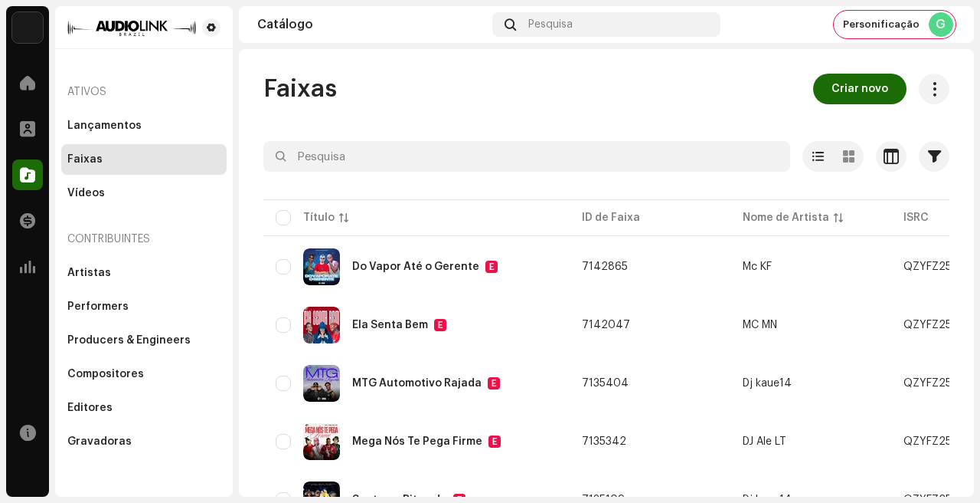 The height and width of the screenshot is (503, 980). Describe the element at coordinates (417, 383) in the screenshot. I see `div: MTG Automotivo Rajada` at that location.